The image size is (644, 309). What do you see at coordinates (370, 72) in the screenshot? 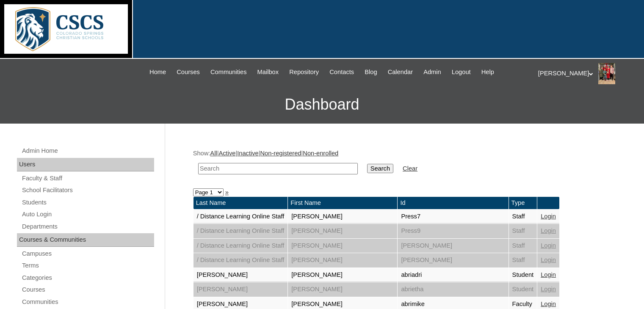
I see `span: Blog` at bounding box center [370, 72].